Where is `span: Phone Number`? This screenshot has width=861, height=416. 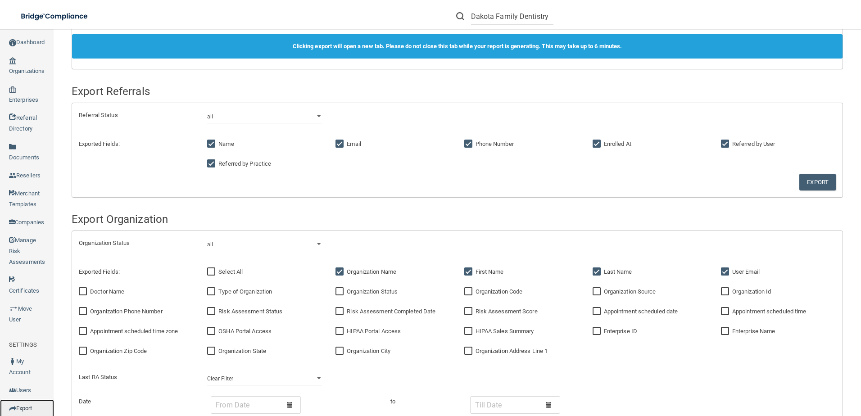
span: Phone Number is located at coordinates (494, 144).